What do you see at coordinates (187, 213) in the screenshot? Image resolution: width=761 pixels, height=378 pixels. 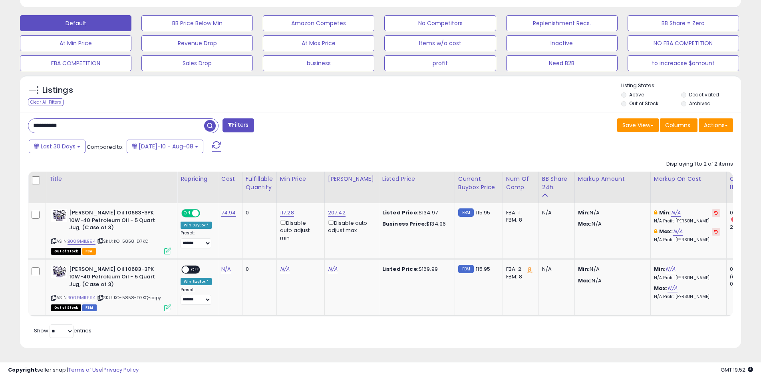 I see `span: ON` at bounding box center [187, 213].